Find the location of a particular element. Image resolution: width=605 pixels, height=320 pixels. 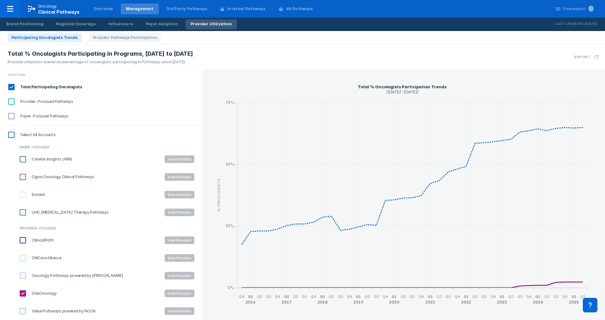

span: Participating Oncologists Trends is located at coordinates (44, 38).